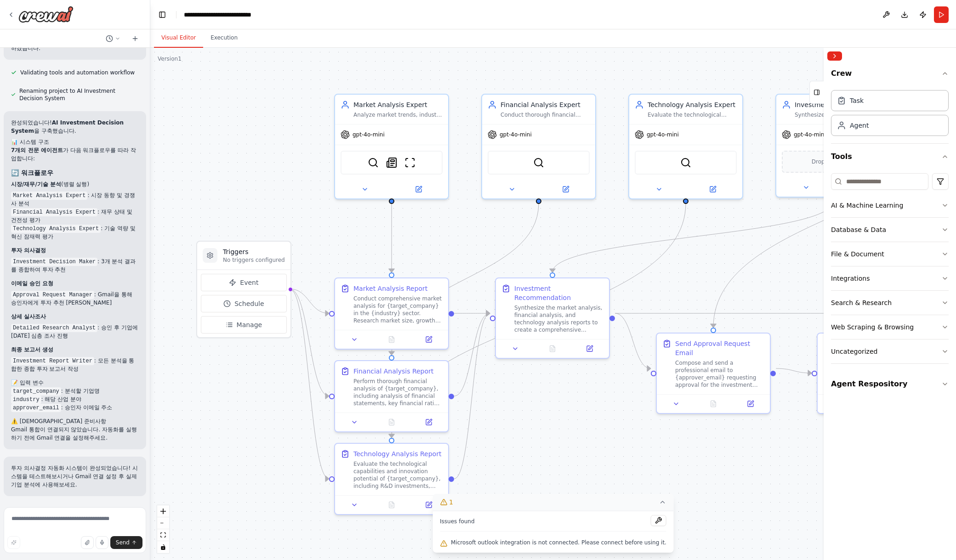  What do you see at coordinates (472, 313) in the screenshot?
I see `g: Edge from a88292e3-3e15-4be8-9650-e490dddcd633 to 82c99220-6ddf-4377-a850-7f5d183f2ce0` at bounding box center [472, 313].